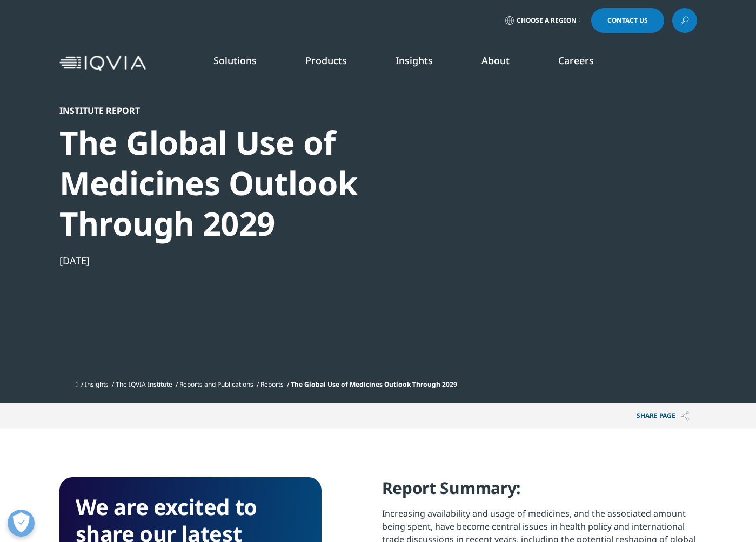 This screenshot has width=756, height=542. I want to click on span: The Global Use of Medicines Outlook Through 2029, so click(374, 384).